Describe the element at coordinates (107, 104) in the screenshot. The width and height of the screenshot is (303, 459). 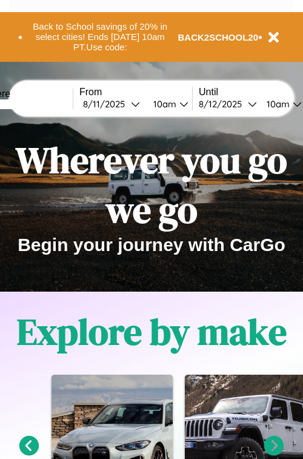
I see `div: 8 / 11 / 2025` at that location.